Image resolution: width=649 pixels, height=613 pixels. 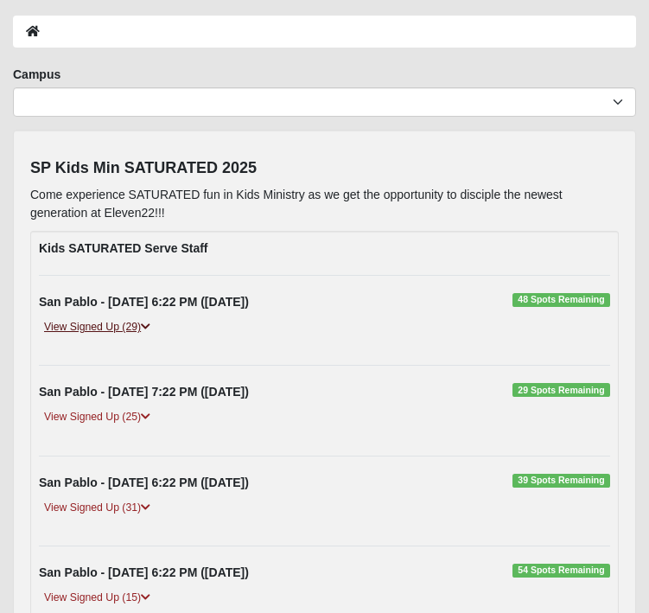 I want to click on span: 54 Spots Remaining, so click(x=561, y=571).